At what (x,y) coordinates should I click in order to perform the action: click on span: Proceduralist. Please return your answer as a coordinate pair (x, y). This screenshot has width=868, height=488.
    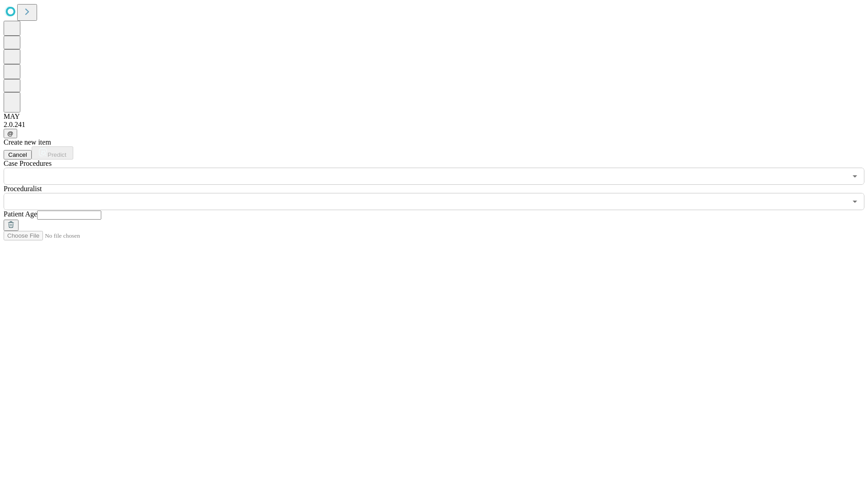
    Looking at the image, I should click on (23, 188).